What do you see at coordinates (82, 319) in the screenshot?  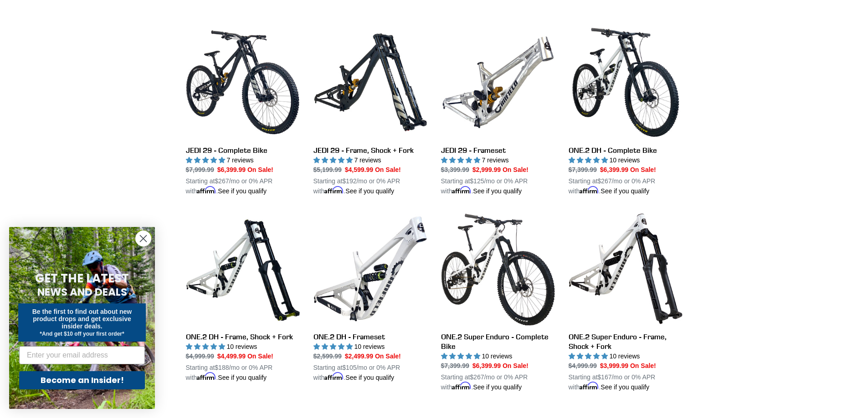 I see `span: Be the first to find out about new product drops and get exclusive insider deals.` at bounding box center [82, 319].